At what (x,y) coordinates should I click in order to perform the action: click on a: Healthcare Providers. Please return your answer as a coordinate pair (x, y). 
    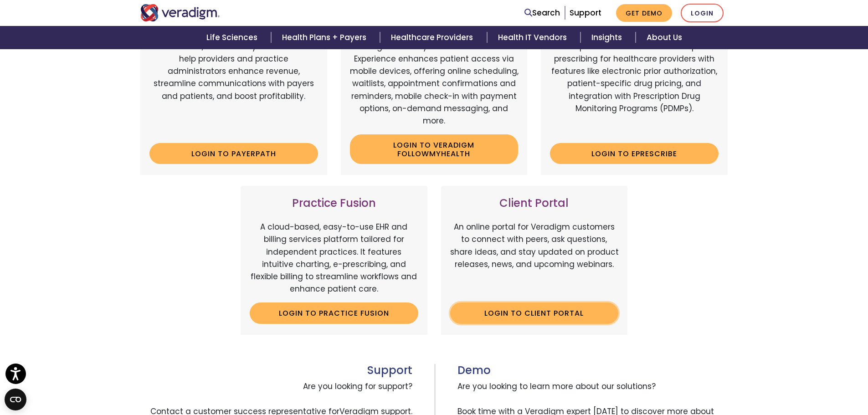
    Looking at the image, I should click on (433, 37).